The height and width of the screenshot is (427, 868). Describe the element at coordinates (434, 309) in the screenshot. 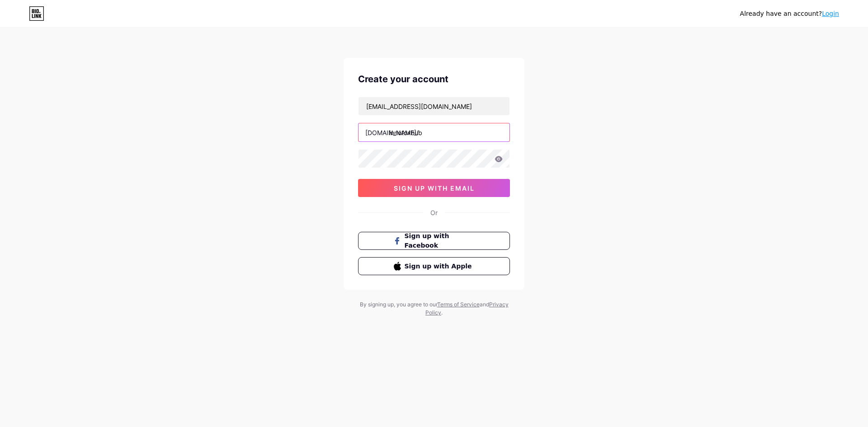

I see `div: By signing up, you agree to our and .` at that location.